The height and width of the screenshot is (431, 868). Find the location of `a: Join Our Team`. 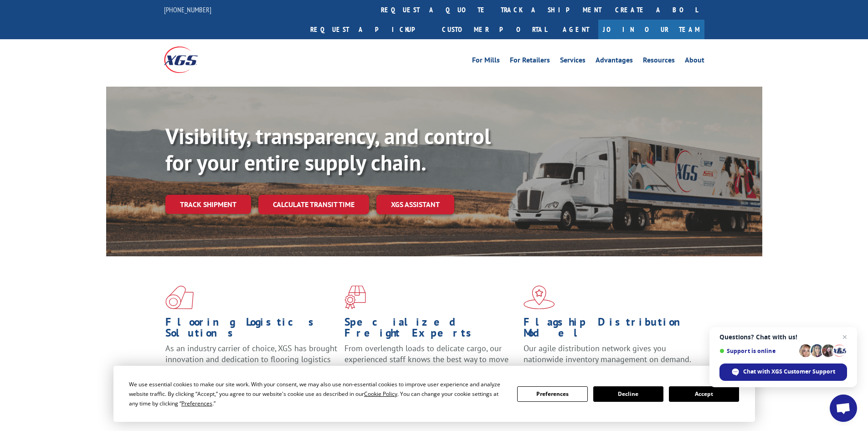

a: Join Our Team is located at coordinates (651, 29).